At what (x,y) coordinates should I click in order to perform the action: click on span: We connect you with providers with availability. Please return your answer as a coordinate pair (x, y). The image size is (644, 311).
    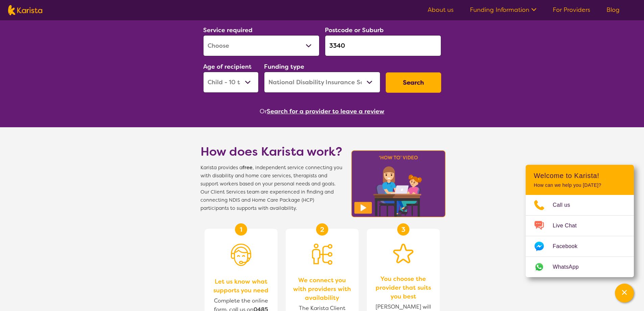
    Looking at the image, I should click on (322, 289).